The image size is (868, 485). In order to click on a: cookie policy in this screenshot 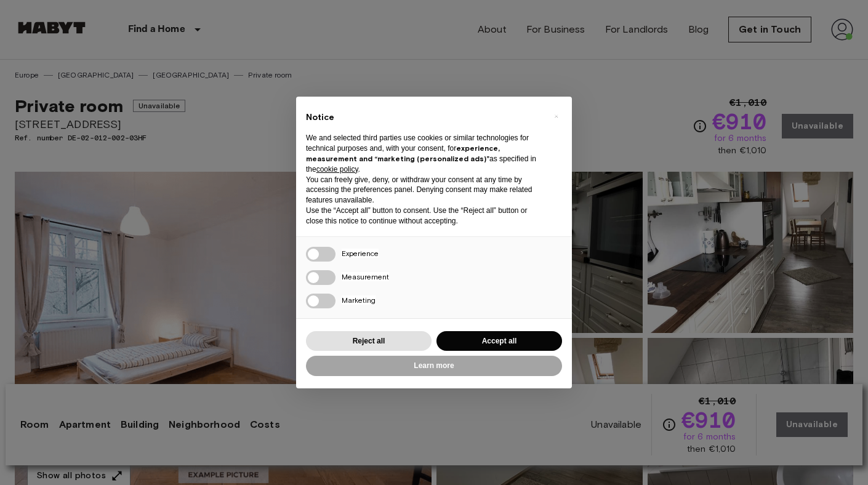, I will do `click(337, 170)`.